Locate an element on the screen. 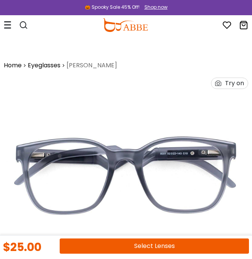 The width and height of the screenshot is (252, 259). img: abbeglasses.com is located at coordinates (125, 25).